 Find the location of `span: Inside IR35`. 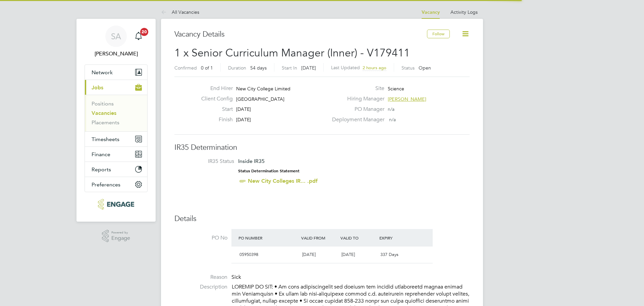

span: Inside IR35 is located at coordinates (251, 161).